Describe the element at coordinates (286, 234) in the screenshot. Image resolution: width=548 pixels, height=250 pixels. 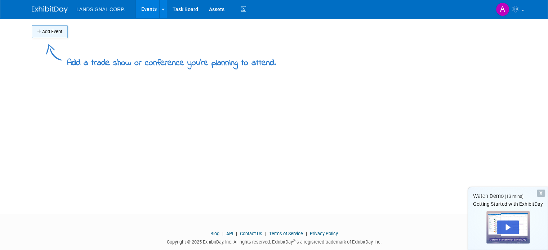
I see `a: Terms of Service` at that location.